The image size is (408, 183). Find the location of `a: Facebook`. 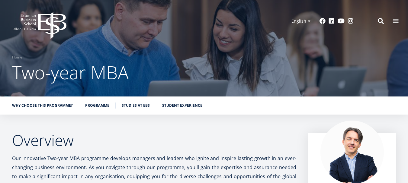

a: Facebook is located at coordinates (323, 21).